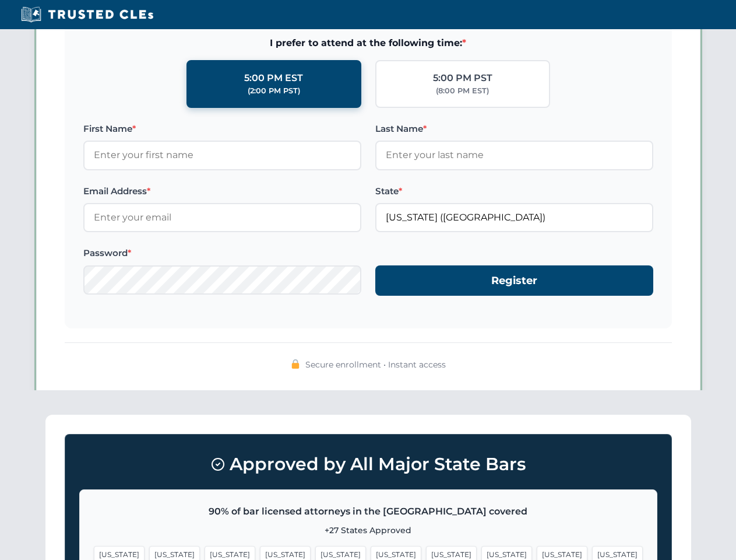 The height and width of the screenshot is (560, 736). I want to click on input: California (CA), so click(514, 217).